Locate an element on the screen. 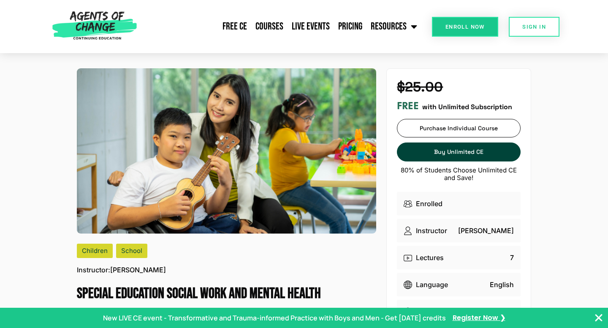  div: with Unlimited Subscription is located at coordinates (458, 106).